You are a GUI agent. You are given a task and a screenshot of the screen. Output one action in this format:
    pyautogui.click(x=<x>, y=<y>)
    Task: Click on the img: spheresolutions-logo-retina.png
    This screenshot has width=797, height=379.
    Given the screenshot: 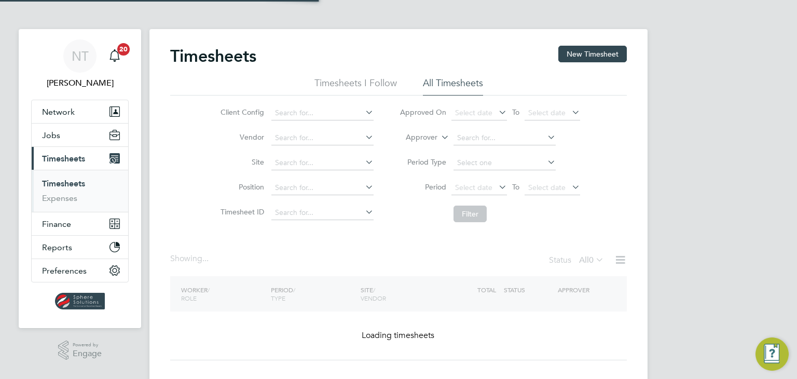 What is the action you would take?
    pyautogui.click(x=80, y=301)
    